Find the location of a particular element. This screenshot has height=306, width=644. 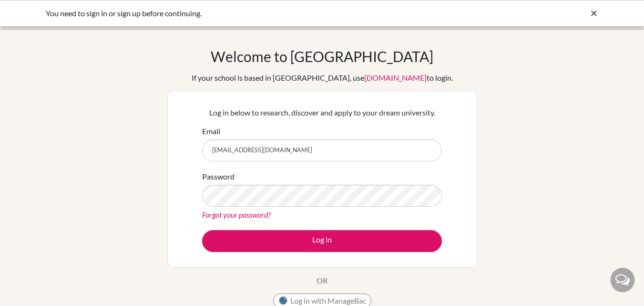

p: OR is located at coordinates (322, 281).